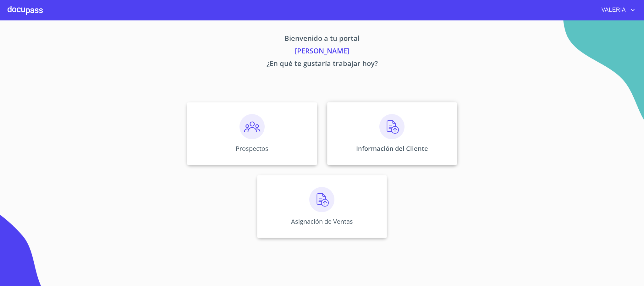  What do you see at coordinates (322, 221) in the screenshot?
I see `p: Asignación de Ventas` at bounding box center [322, 221].